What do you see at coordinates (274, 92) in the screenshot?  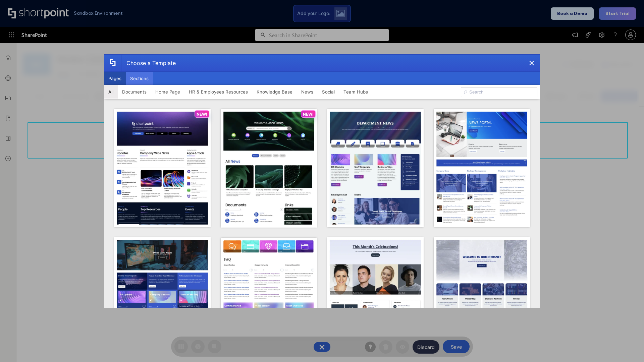 I see `button: Knowledge Base` at bounding box center [274, 92].